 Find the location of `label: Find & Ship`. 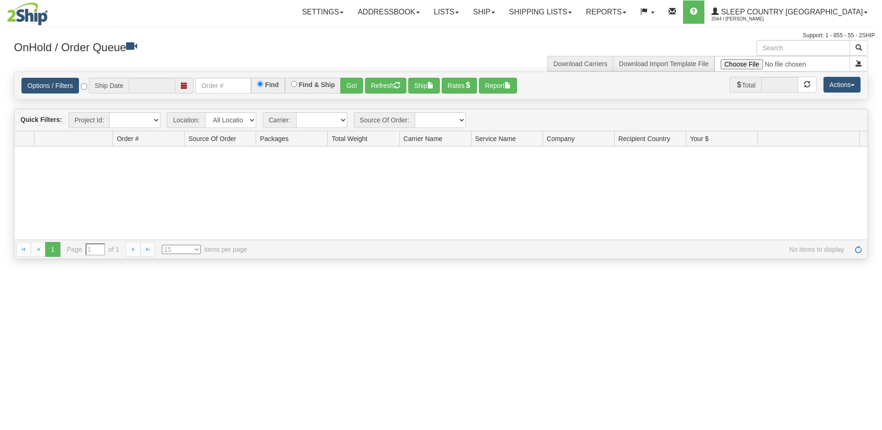

label: Find & Ship is located at coordinates (317, 85).